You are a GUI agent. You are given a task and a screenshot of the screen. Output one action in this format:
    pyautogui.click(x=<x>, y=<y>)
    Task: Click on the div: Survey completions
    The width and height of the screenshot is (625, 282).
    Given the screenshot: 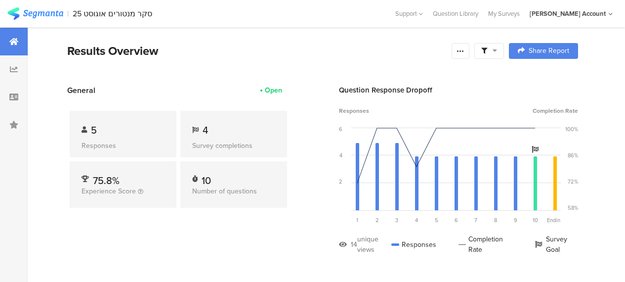 What is the action you would take?
    pyautogui.click(x=234, y=145)
    